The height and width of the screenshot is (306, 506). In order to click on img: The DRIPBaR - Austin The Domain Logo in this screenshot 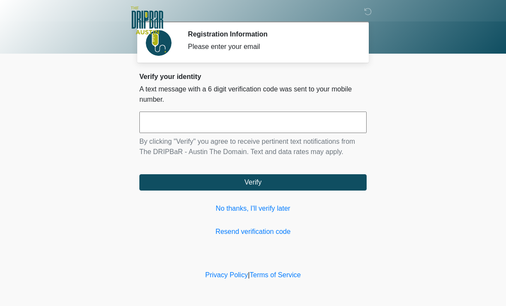, I will do `click(147, 20)`.